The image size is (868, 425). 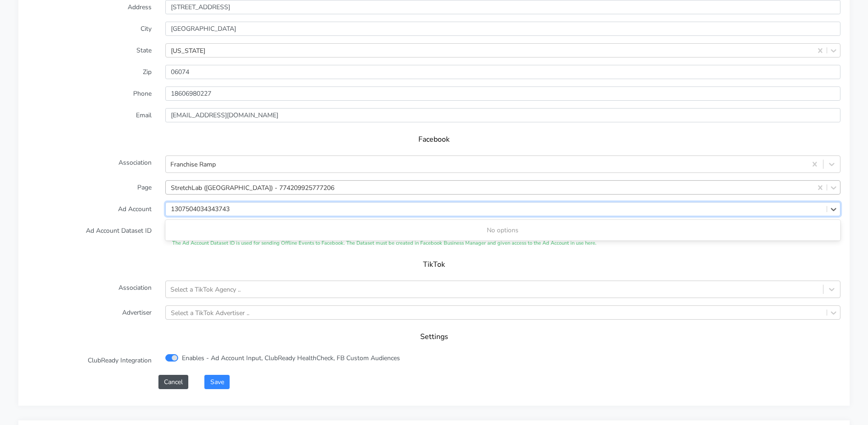 I want to click on h5: Settings, so click(x=434, y=337).